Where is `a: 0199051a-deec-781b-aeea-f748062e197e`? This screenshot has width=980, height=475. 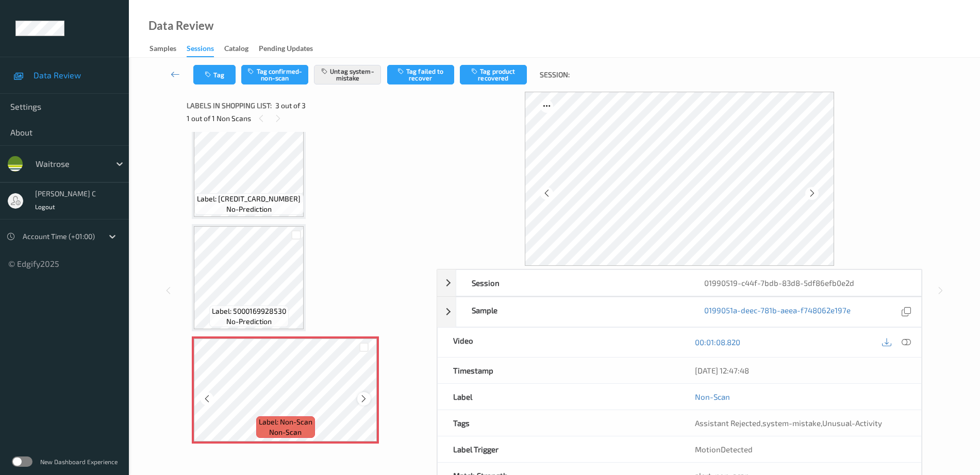 a: 0199051a-deec-781b-aeea-f748062e197e is located at coordinates (777, 312).